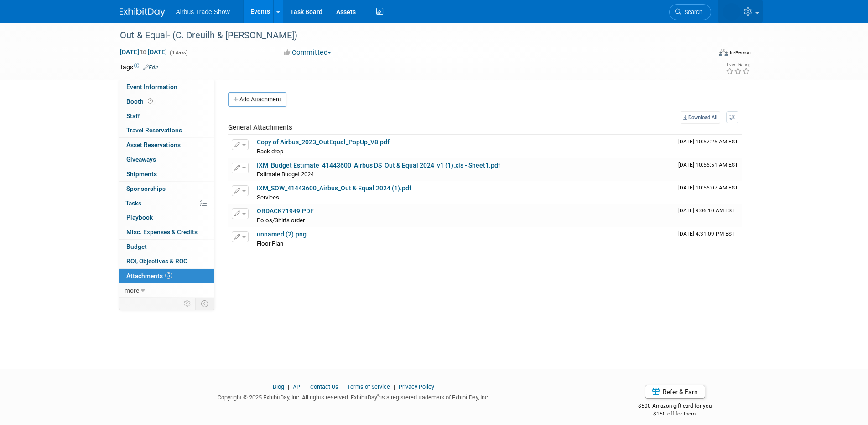 Image resolution: width=868 pixels, height=425 pixels. Describe the element at coordinates (139, 217) in the screenshot. I see `span: Playbook` at that location.